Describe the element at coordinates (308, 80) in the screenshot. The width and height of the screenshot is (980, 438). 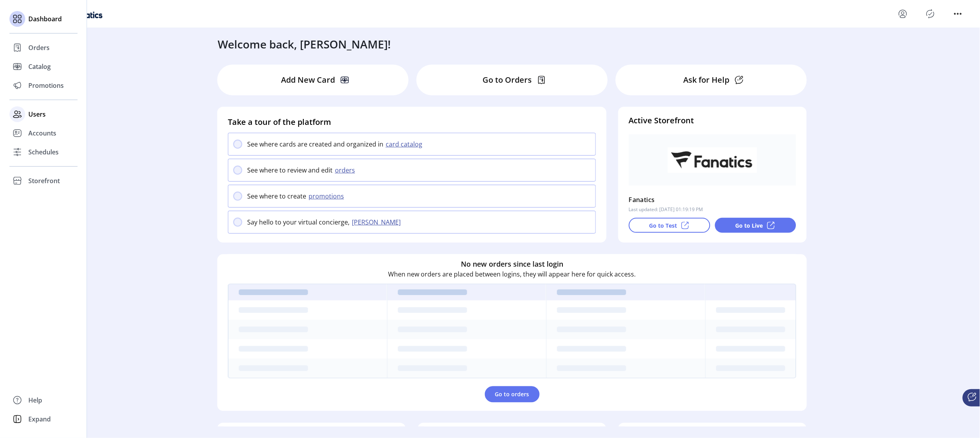
I see `p: Add New Card` at that location.